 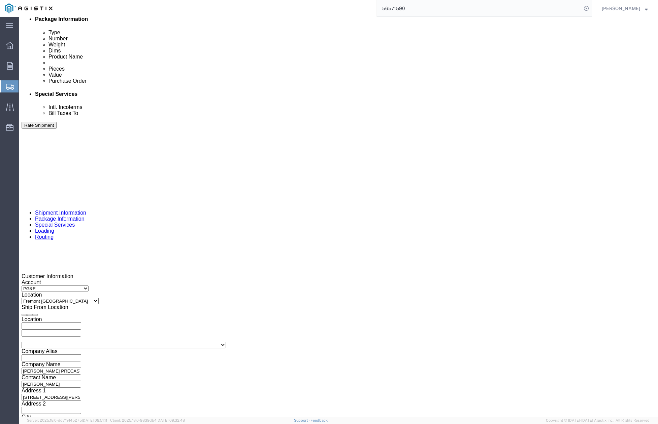 I want to click on img: logo, so click(x=29, y=8).